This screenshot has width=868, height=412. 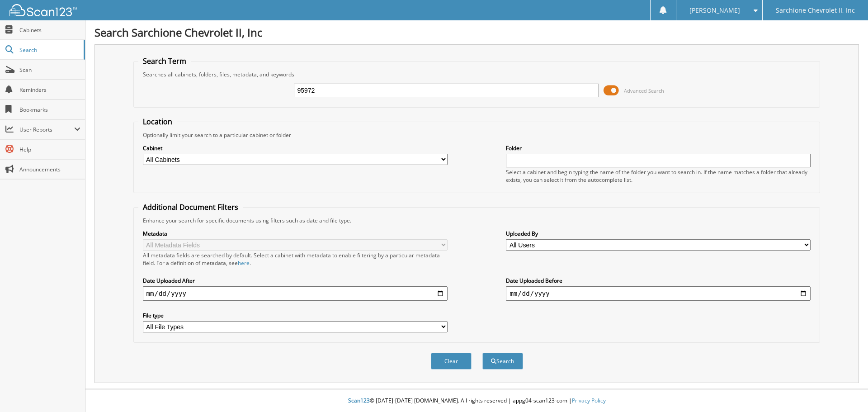 I want to click on div: Searches all cabinets, folders, files, metadata, and keywords, so click(x=477, y=74).